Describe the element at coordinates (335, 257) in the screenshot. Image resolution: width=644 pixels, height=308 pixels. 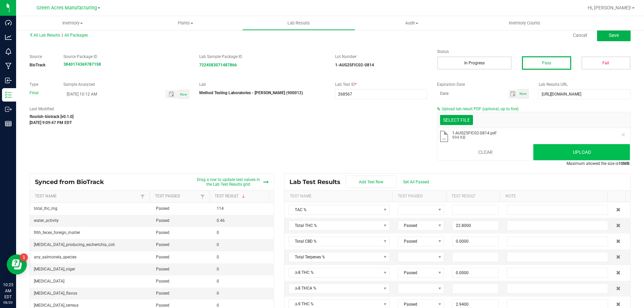
I see `span: Total Terpenes %` at that location.